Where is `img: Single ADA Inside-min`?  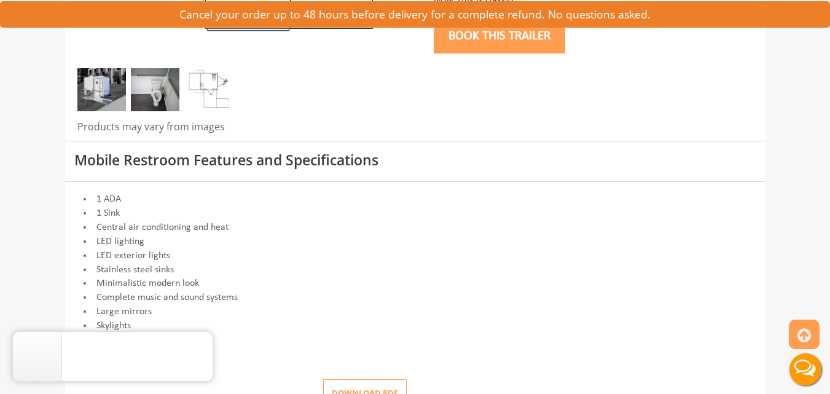
img: Single ADA Inside-min is located at coordinates (155, 90).